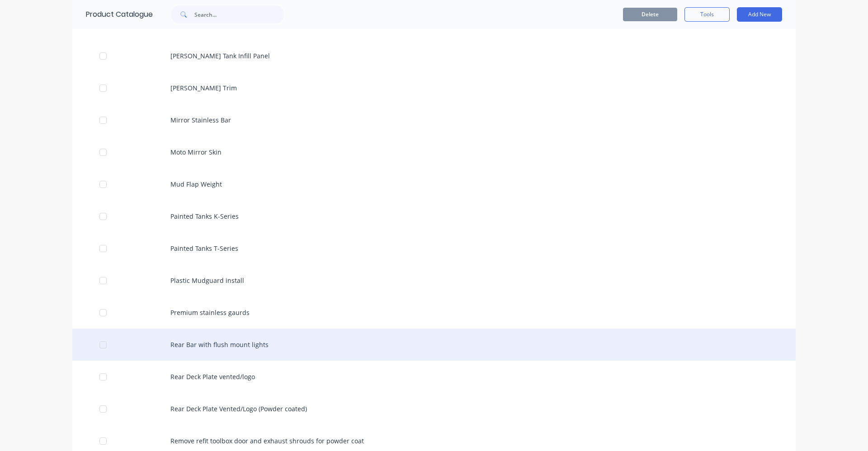 The width and height of the screenshot is (868, 451). I want to click on button: Add New, so click(760, 14).